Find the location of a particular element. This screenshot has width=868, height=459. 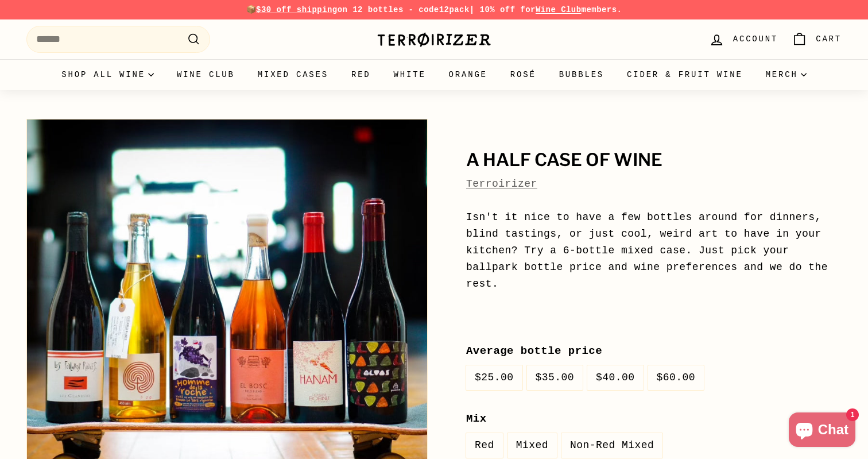

inbox-online-store-chat: Shopify online store chat is located at coordinates (822, 431).